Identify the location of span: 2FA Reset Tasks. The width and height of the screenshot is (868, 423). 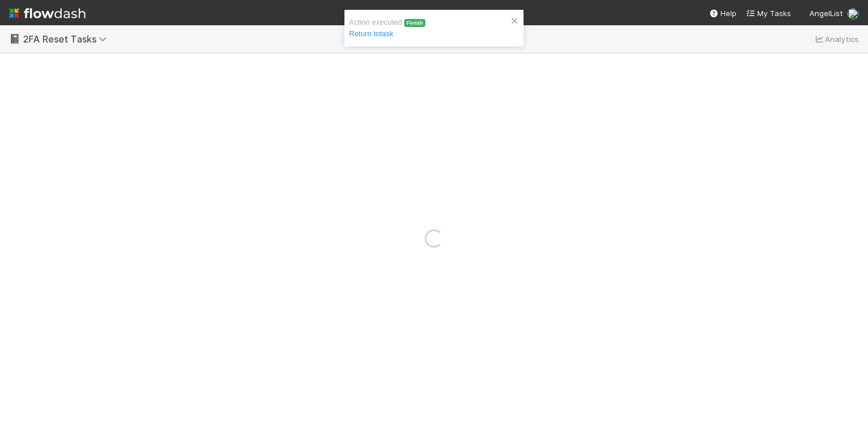
(68, 39).